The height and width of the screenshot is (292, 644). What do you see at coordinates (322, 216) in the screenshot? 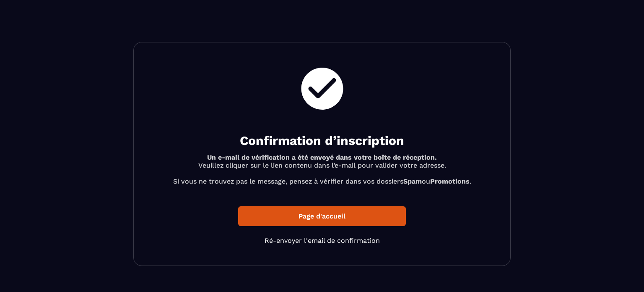
I see `a: Page d'accueil` at bounding box center [322, 216].